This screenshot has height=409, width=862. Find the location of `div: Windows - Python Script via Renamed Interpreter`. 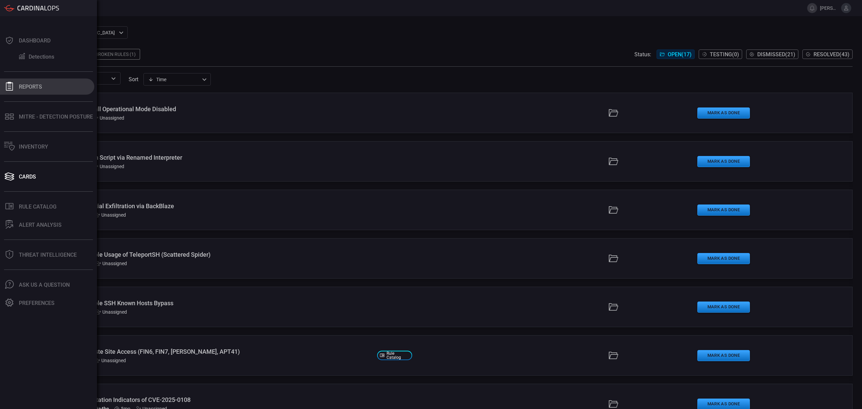

div: Windows - Python Script via Renamed Interpreter is located at coordinates (211, 157).